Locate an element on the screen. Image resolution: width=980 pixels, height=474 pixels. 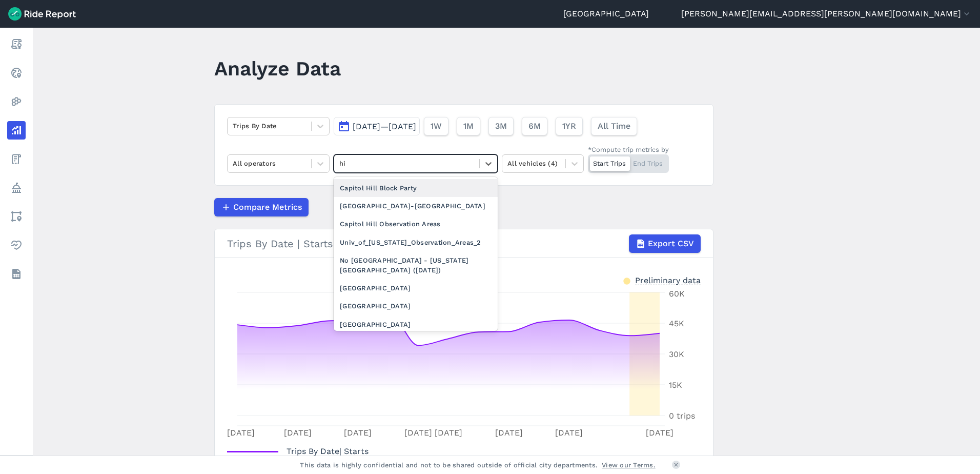
a: Analyze is located at coordinates (16, 130).